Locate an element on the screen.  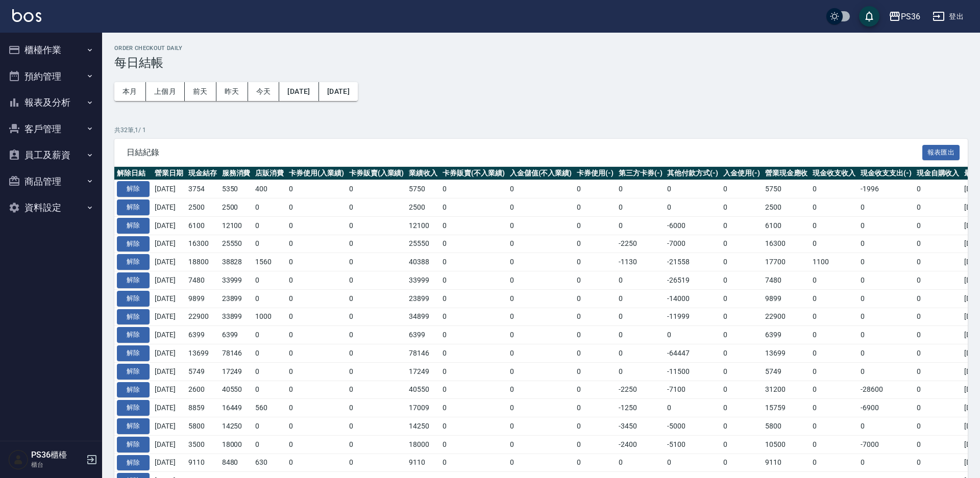
button: 今天 is located at coordinates (264, 91).